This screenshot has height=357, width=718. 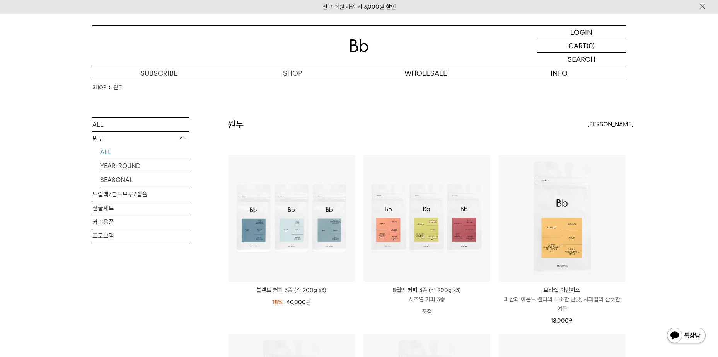 I want to click on a: CART (0), so click(x=582, y=46).